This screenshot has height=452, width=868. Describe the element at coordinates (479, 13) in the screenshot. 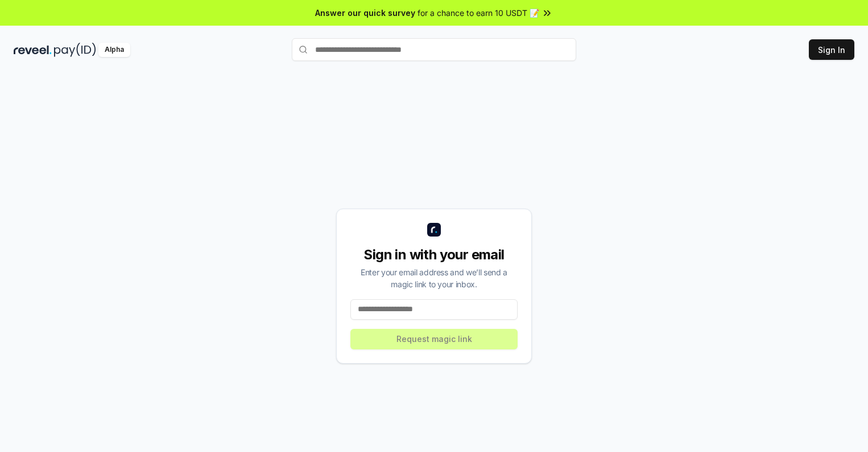

I see `span: for a chance to earn 10 USDT 📝` at that location.